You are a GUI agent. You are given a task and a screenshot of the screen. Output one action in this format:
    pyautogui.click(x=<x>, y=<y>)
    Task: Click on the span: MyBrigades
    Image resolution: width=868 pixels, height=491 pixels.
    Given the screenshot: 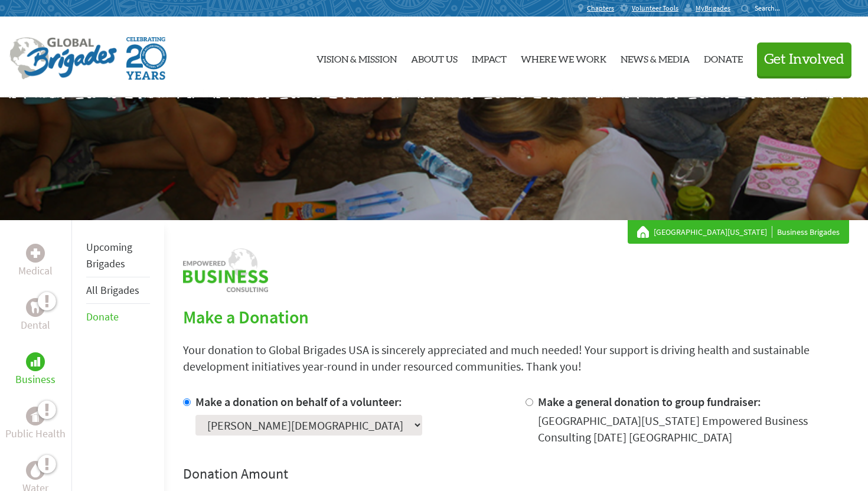 What is the action you would take?
    pyautogui.click(x=712, y=8)
    